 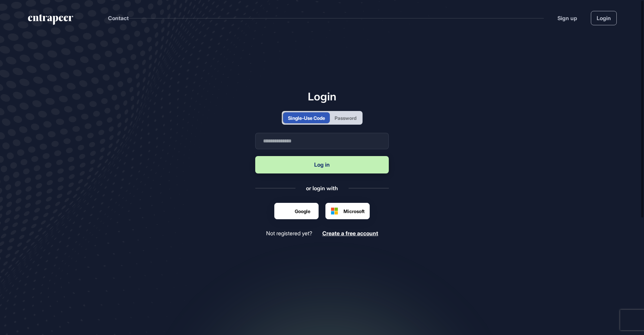 I want to click on a: entrapeer-logo, so click(x=50, y=21).